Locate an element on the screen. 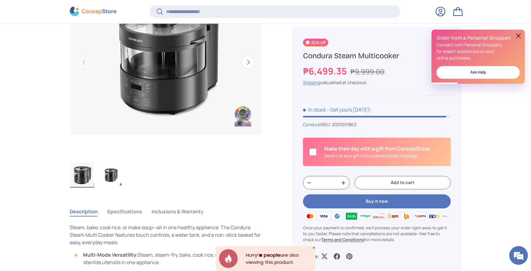 The width and height of the screenshot is (531, 271). img: metrobank is located at coordinates (448, 216).